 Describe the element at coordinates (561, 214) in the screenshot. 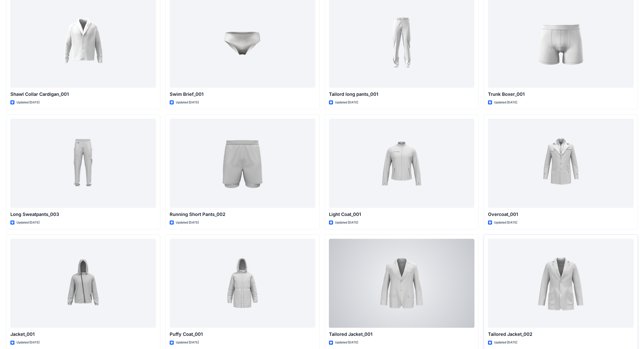

I see `p: Overcoat_001` at that location.